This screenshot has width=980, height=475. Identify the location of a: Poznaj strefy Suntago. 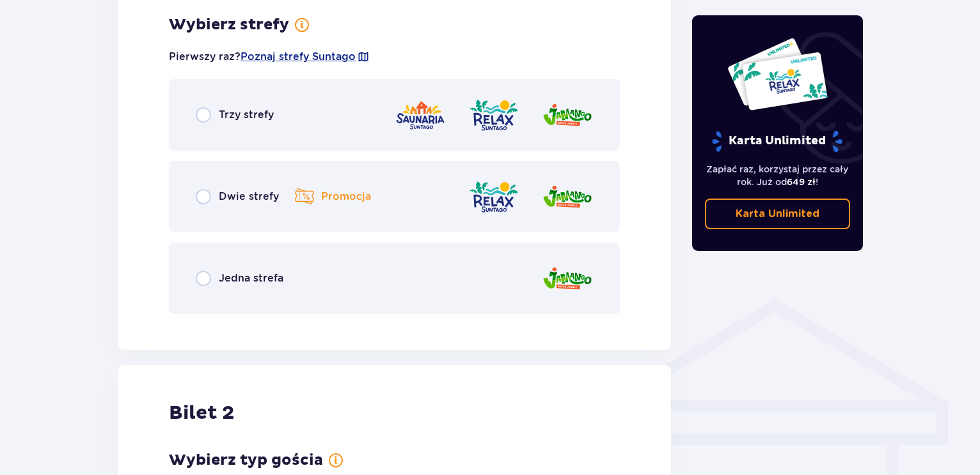
(298, 57).